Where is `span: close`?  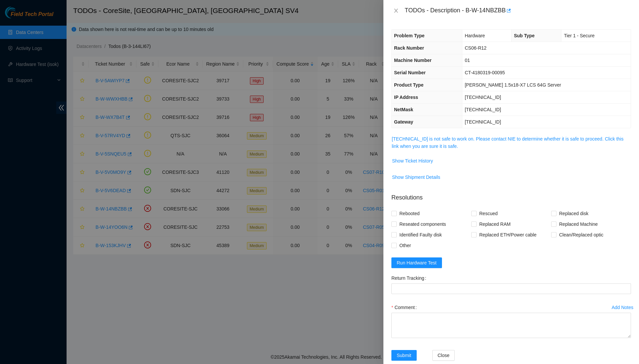
span: close is located at coordinates (396, 10).